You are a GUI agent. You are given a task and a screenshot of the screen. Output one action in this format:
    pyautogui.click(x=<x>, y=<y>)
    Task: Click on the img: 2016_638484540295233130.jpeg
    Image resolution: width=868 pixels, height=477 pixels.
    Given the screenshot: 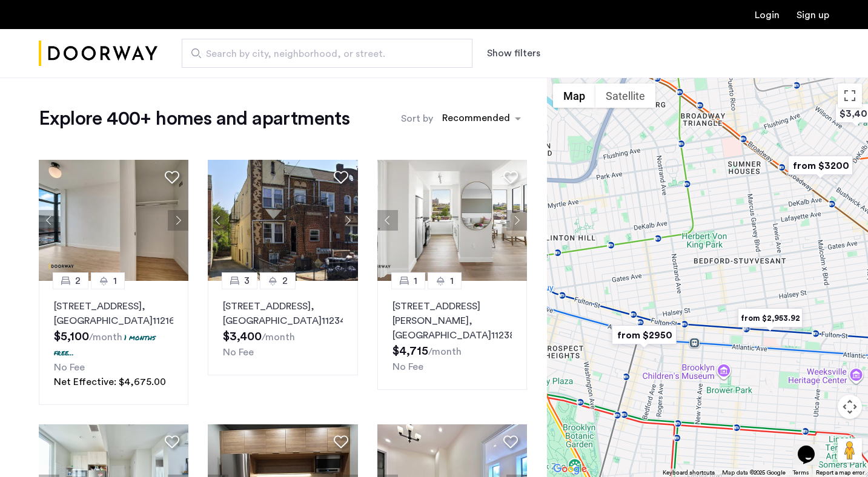 What is the action you would take?
    pyautogui.click(x=283, y=220)
    